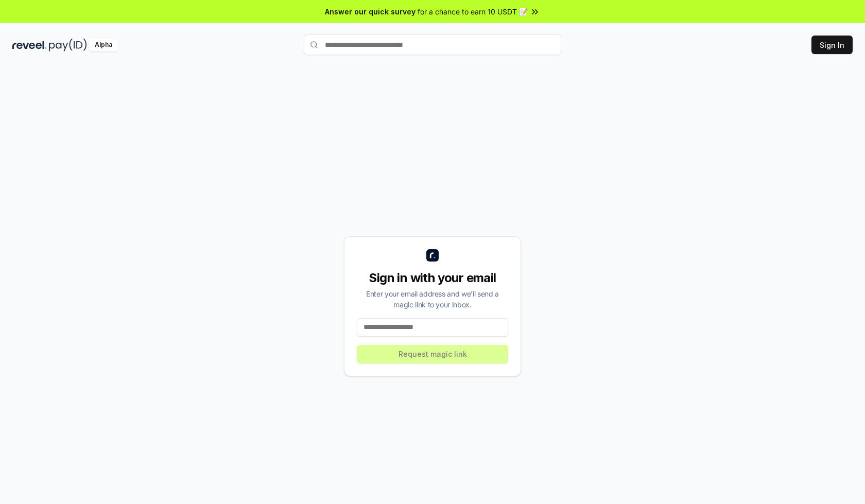 The height and width of the screenshot is (504, 865). Describe the element at coordinates (68, 45) in the screenshot. I see `img: pay_id` at that location.